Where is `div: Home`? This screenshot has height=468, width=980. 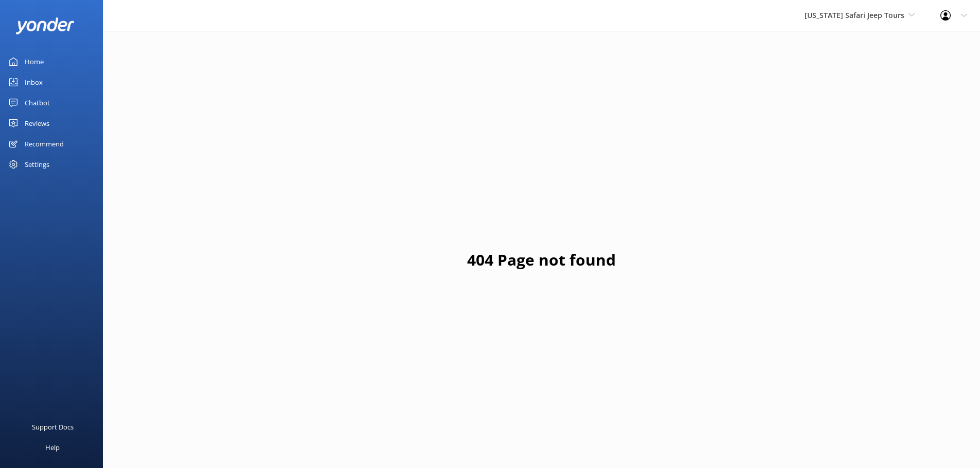
div: Home is located at coordinates (34, 62).